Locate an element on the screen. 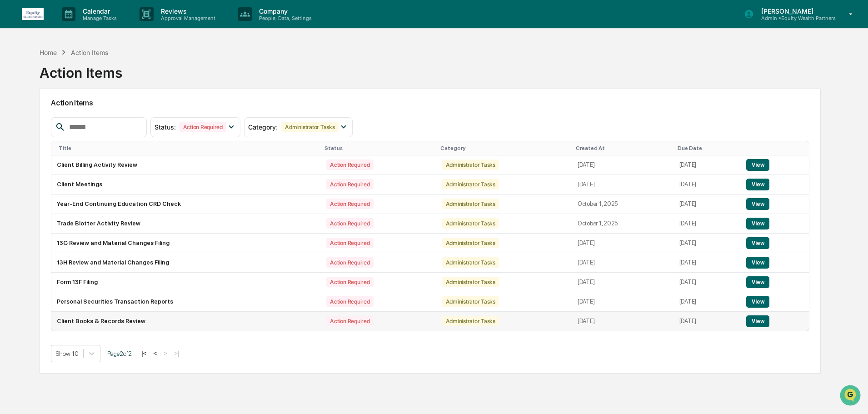 The height and width of the screenshot is (414, 868). h2: Action Items is located at coordinates (430, 103).